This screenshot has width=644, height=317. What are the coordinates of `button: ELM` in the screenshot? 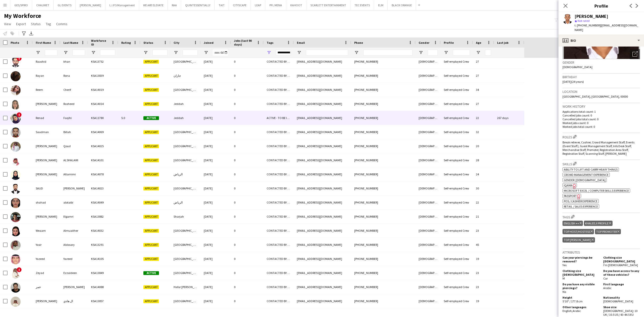 It's located at (381, 5).